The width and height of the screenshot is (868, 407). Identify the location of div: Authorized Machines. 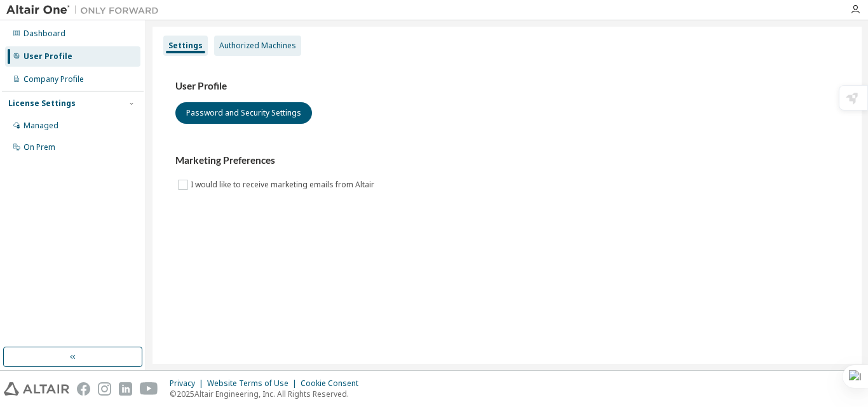
(257, 46).